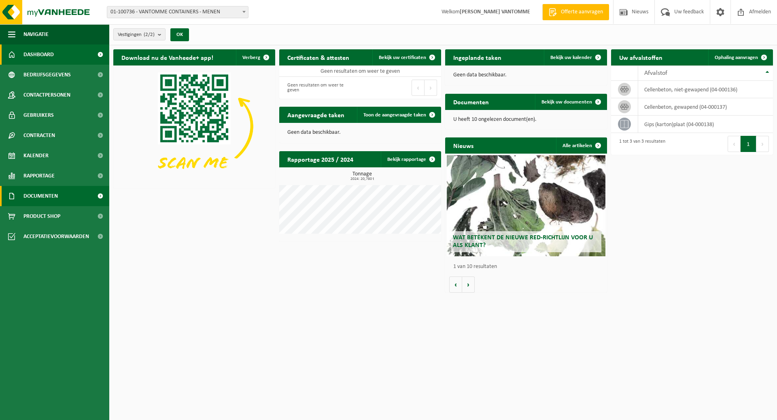 The image size is (777, 420). Describe the element at coordinates (575, 57) in the screenshot. I see `a: Bekijk uw kalender` at that location.